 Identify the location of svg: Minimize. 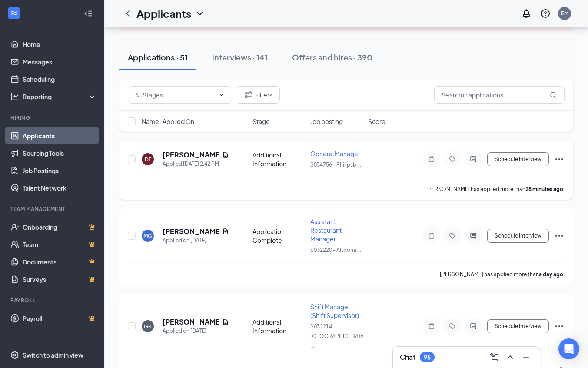
(526, 357).